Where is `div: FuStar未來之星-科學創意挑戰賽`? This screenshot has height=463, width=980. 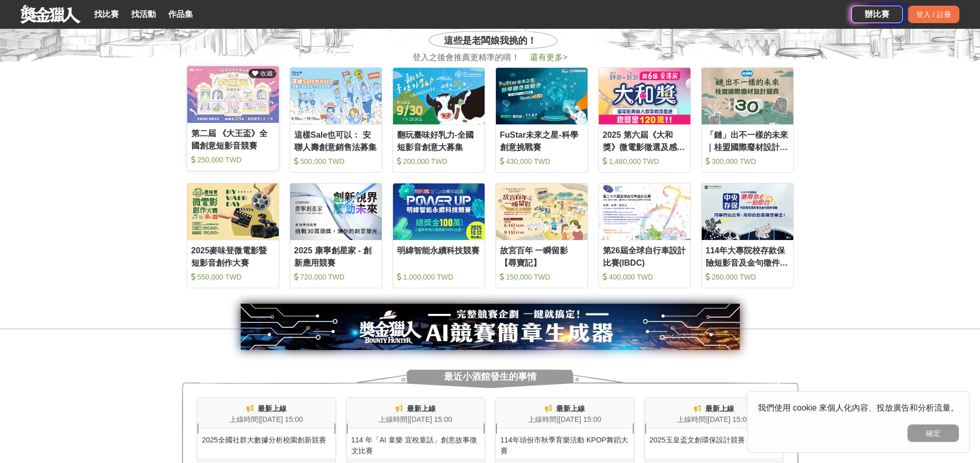 div: FuStar未來之星-科學創意挑戰賽 is located at coordinates (542, 140).